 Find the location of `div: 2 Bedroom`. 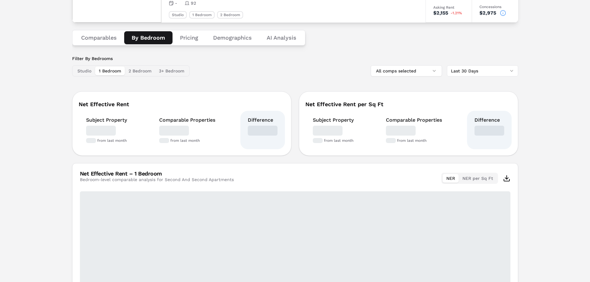

div: 2 Bedroom is located at coordinates (230, 15).